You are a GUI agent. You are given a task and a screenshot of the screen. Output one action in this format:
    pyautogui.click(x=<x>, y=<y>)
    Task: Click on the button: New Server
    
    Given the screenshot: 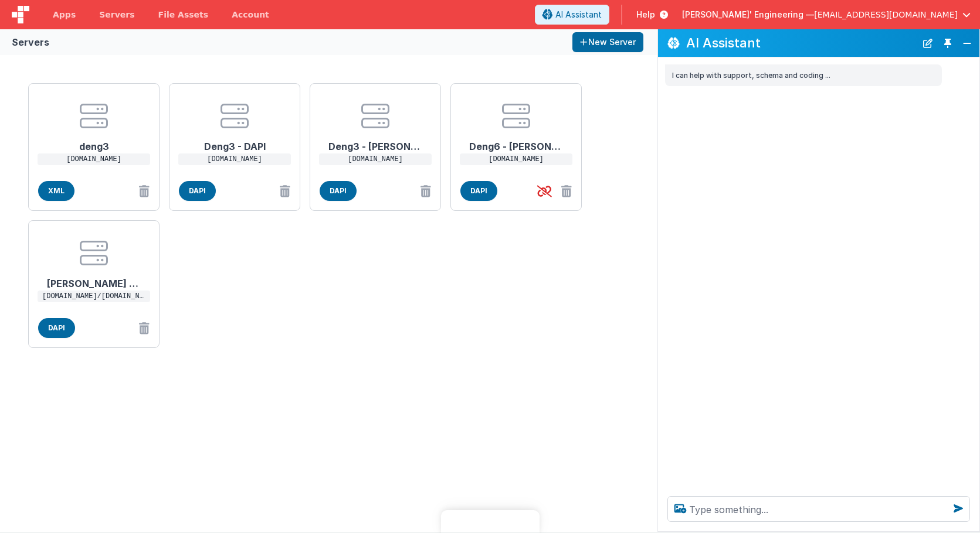 What is the action you would take?
    pyautogui.click(x=608, y=42)
    